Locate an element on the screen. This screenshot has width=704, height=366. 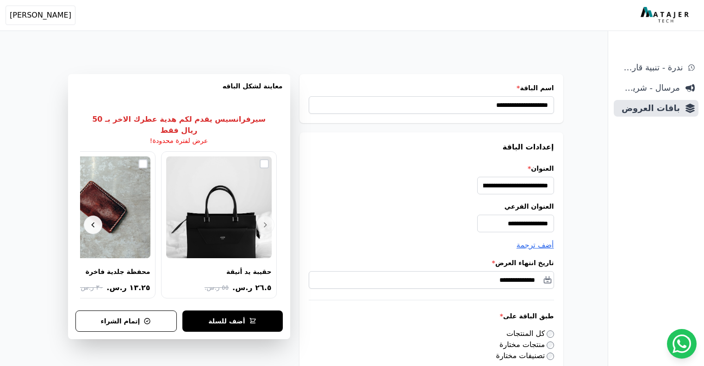
img: MatajerTech Logo is located at coordinates (665, 15).